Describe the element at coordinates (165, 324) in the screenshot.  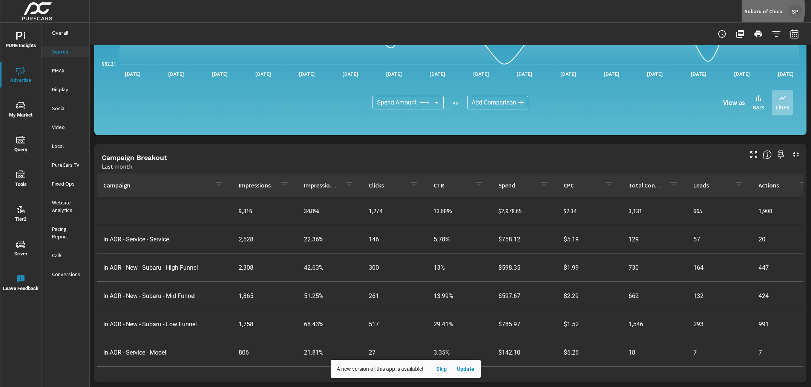
I see `td: In AOR - New - Subaru - Low Funnel` at that location.